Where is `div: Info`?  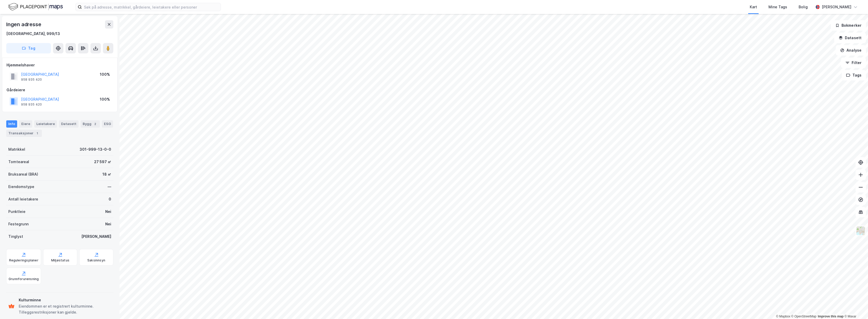
div: Info is located at coordinates (12, 124).